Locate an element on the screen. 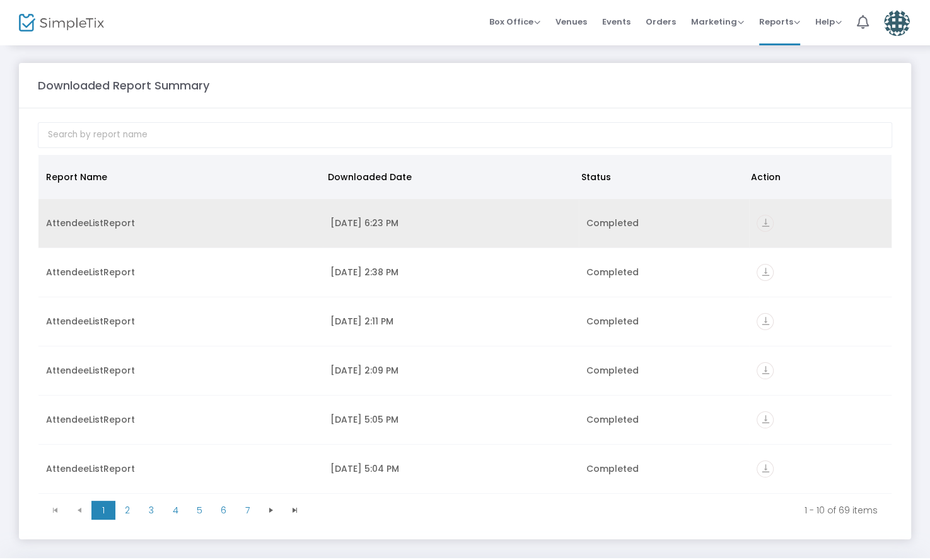 The width and height of the screenshot is (930, 560). span: Page 6 is located at coordinates (223, 510).